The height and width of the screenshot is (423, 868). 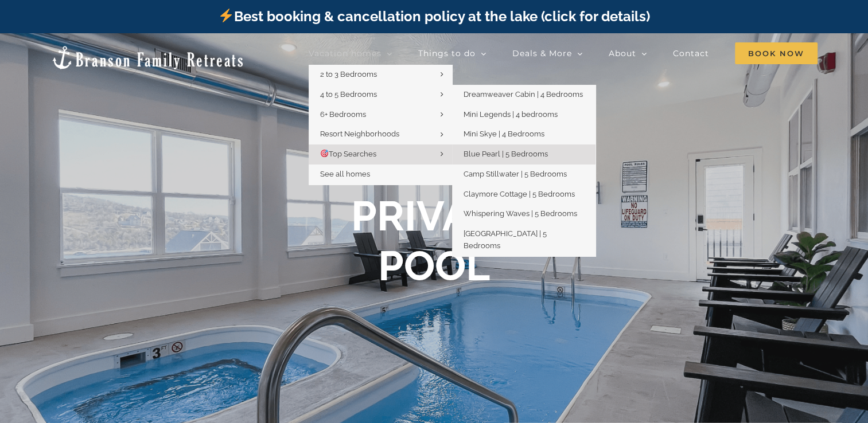 I want to click on span: Vacation homes, so click(x=345, y=54).